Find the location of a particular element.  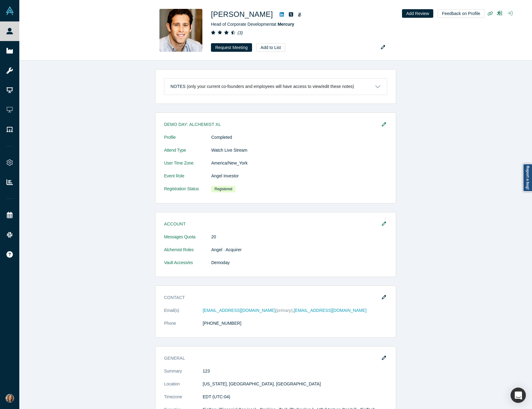

dd: Angel · Acquirer is located at coordinates (300, 250).